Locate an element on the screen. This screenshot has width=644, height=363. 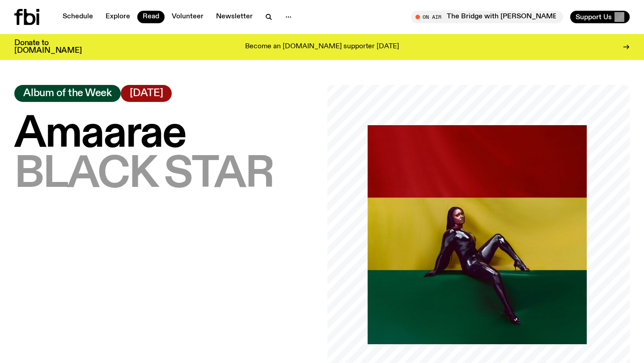
a: Read is located at coordinates (151, 17).